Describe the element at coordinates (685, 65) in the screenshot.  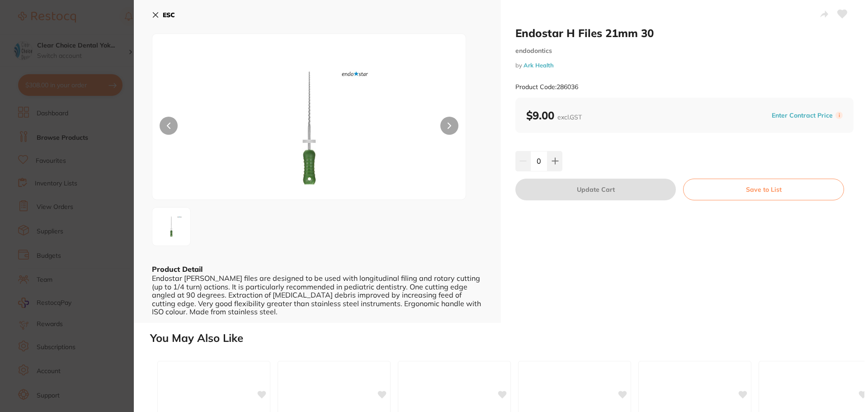
I see `small: by` at that location.